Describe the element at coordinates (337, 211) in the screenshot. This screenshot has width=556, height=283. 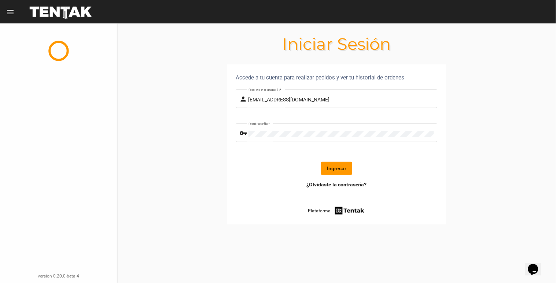
I see `a: Plataforma` at that location.